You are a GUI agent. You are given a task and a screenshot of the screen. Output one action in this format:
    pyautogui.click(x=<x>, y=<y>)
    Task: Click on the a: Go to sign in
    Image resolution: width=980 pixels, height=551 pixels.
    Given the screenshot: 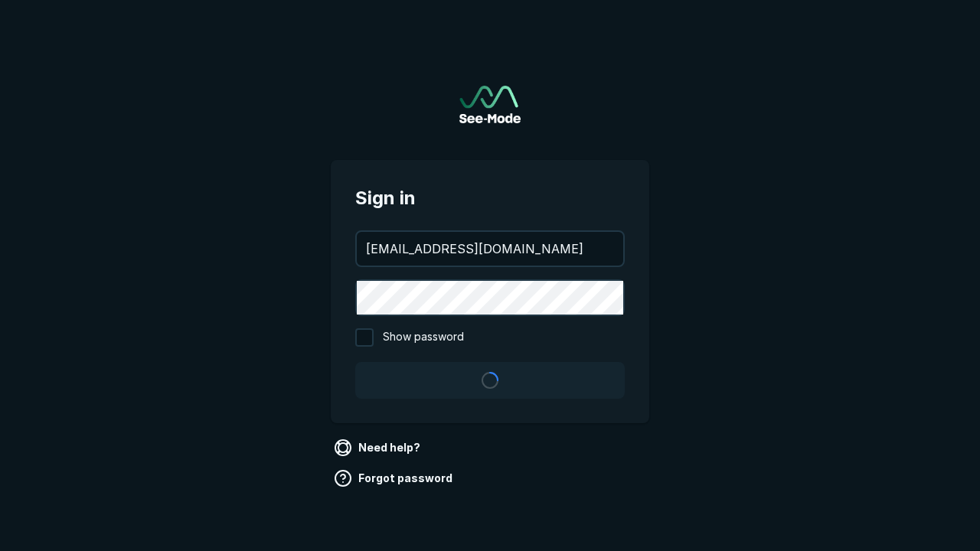 What is the action you would take?
    pyautogui.click(x=490, y=104)
    